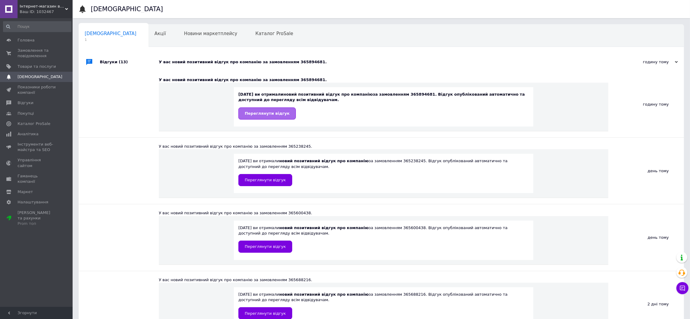 The height and width of the screenshot is (319, 690). I want to click on div: У вас новий позитивний відгук про компанію за замовленням 365600438., so click(384, 213).